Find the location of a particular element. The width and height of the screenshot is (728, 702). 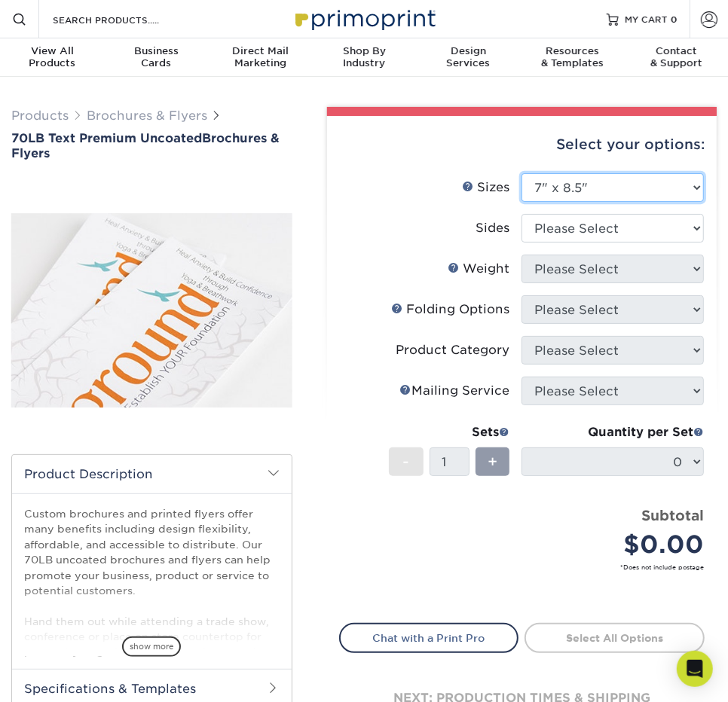

span: show more is located at coordinates (151, 647).